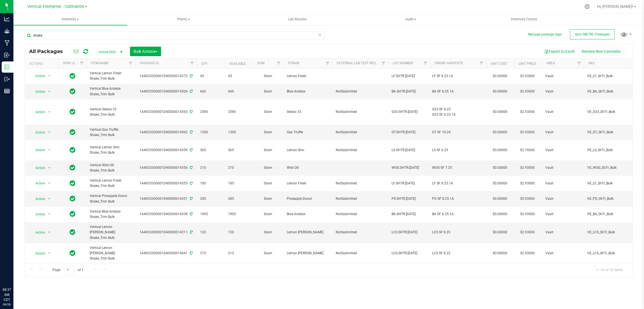 Image resolution: width=644 pixels, height=309 pixels. I want to click on span: Lemon Shiv, so click(308, 150).